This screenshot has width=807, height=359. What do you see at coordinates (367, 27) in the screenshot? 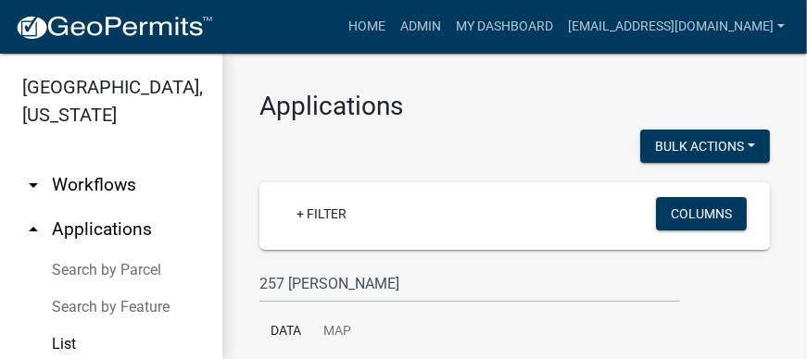
I see `a: Home` at bounding box center [367, 27].